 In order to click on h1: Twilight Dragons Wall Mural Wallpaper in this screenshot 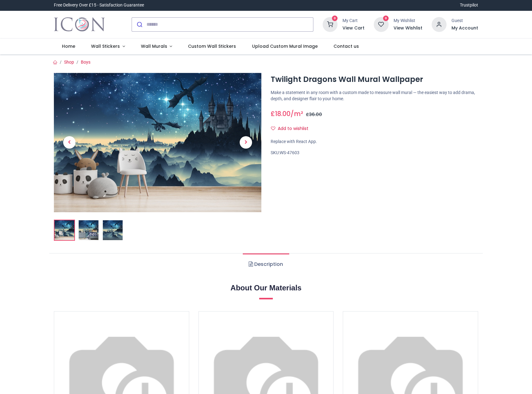, I will do `click(375, 79)`.